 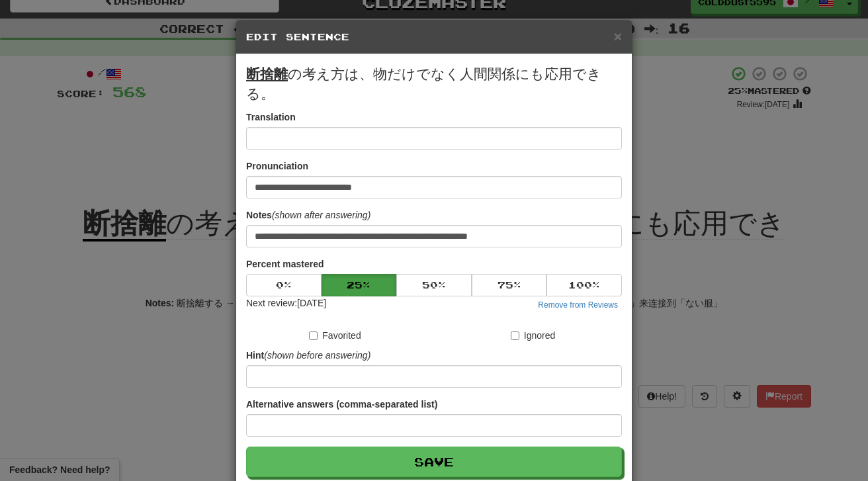 I want to click on label: Pronunciation, so click(x=277, y=166).